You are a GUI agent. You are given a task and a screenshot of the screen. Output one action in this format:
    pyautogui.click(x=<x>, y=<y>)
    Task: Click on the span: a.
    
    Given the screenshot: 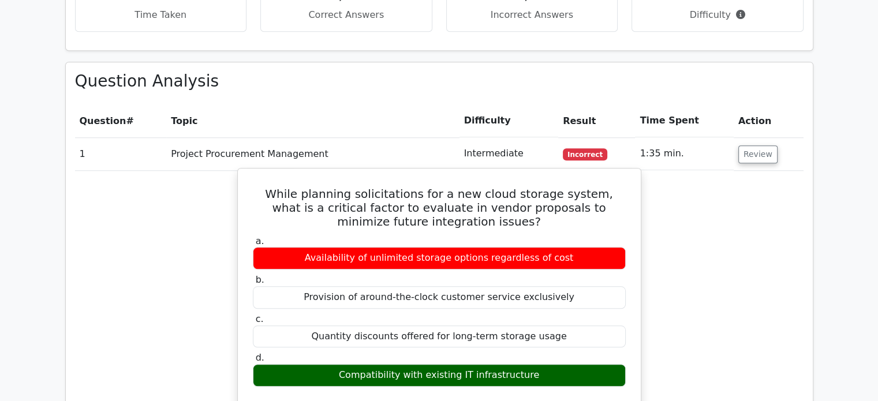 What is the action you would take?
    pyautogui.click(x=260, y=241)
    